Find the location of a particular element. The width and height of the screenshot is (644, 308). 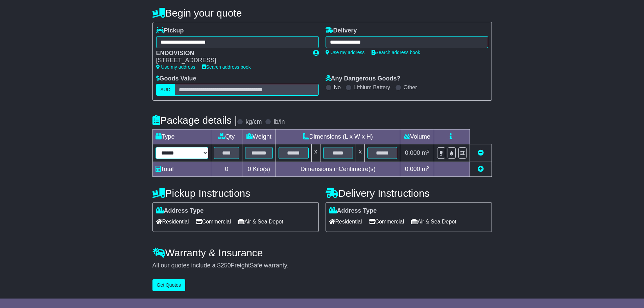

h4: Warranty & Insurance is located at coordinates (322, 253).